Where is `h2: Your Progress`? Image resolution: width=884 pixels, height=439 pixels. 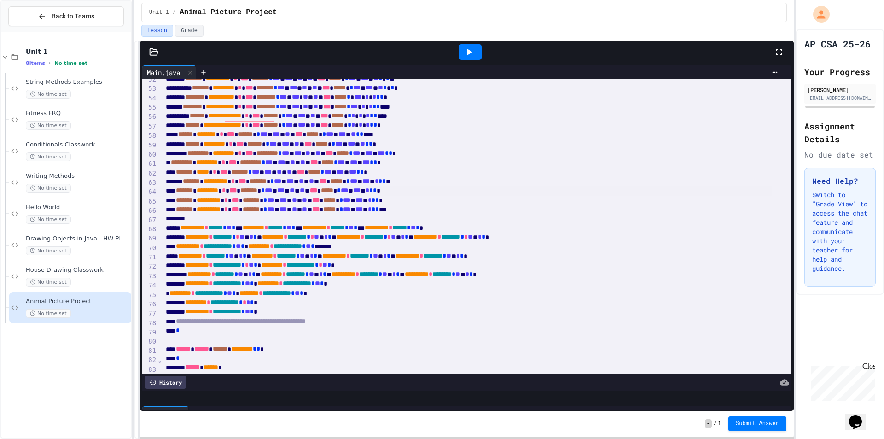
h2: Your Progress is located at coordinates (840, 72).